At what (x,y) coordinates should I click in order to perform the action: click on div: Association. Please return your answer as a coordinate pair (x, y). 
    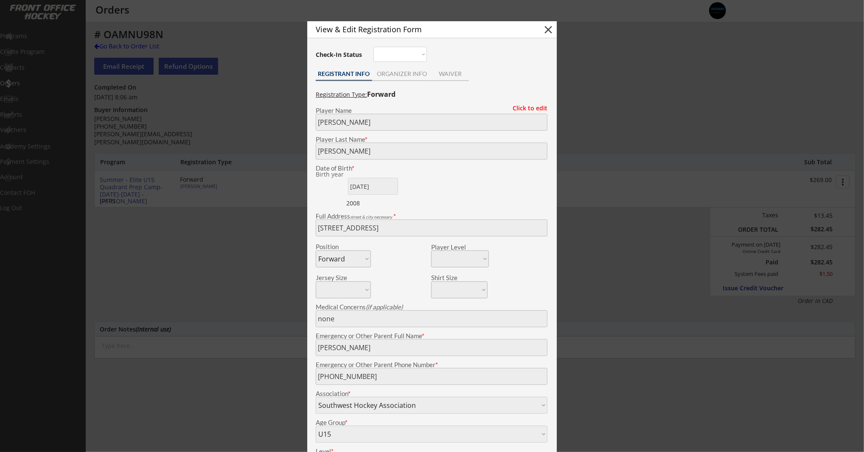
    Looking at the image, I should click on (432, 393).